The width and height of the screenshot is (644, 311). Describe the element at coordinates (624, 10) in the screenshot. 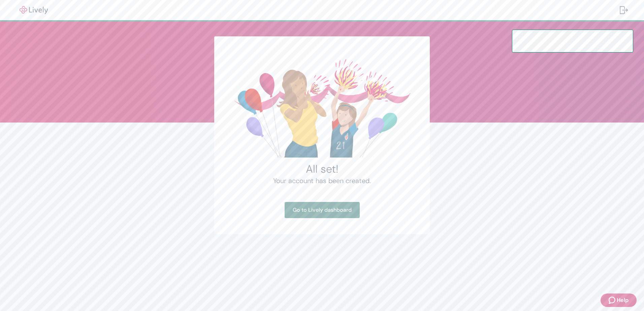

I see `button: Log out` at that location.